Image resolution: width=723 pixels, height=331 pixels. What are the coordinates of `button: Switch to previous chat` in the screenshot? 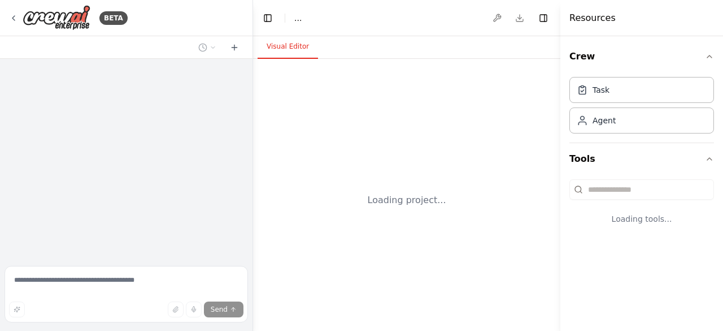 It's located at (207, 47).